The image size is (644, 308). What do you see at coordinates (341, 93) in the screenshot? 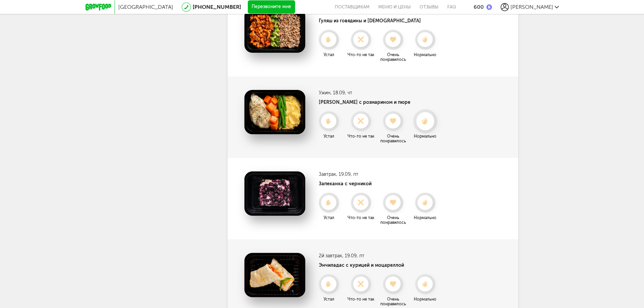
I see `span: , 18.09, чт` at bounding box center [341, 93].